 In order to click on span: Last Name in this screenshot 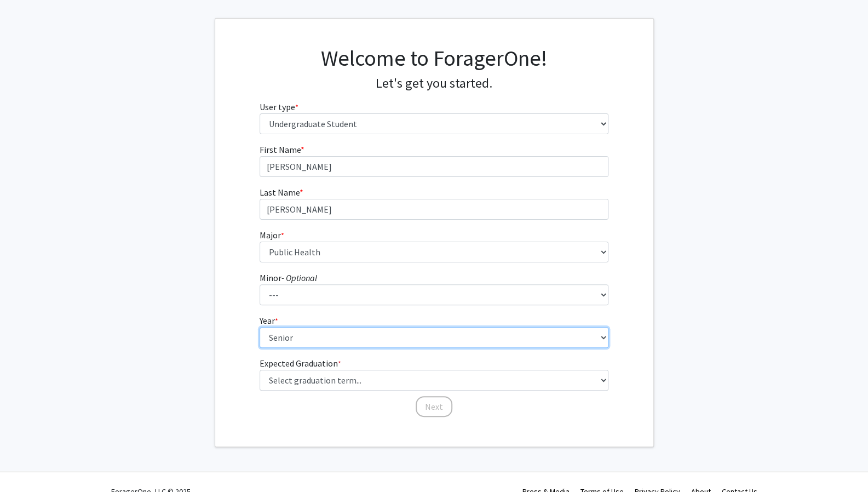, I will do `click(279, 192)`.